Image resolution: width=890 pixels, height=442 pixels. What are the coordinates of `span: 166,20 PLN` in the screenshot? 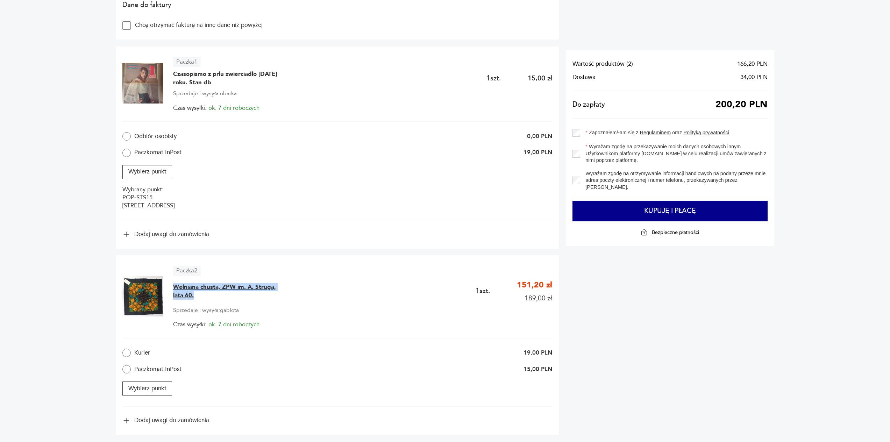 It's located at (752, 64).